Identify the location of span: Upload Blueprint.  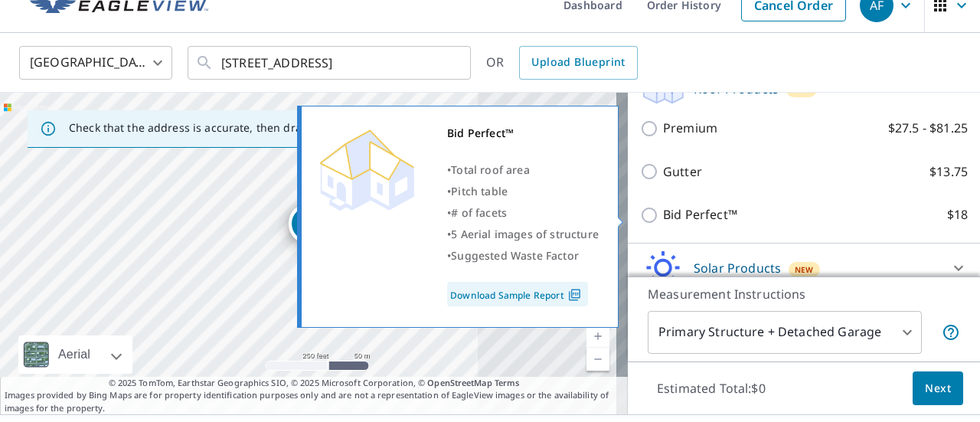
(578, 62).